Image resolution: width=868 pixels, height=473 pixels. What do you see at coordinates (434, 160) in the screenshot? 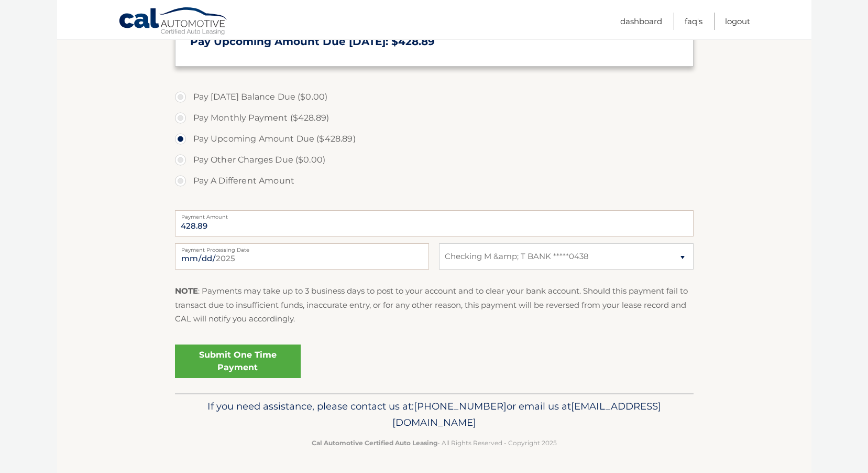
I see `label: Pay Other Charges Due ($0.00)` at bounding box center [434, 160].